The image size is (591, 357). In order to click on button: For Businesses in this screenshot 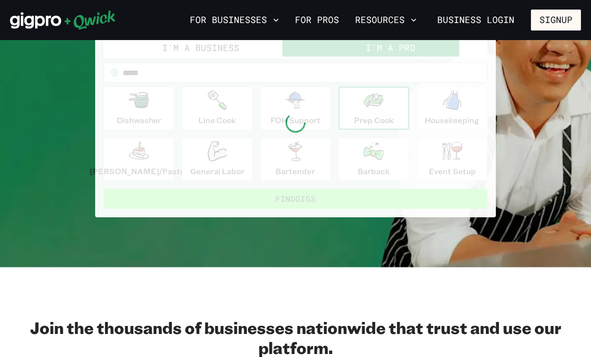, I will do `click(234, 20)`.